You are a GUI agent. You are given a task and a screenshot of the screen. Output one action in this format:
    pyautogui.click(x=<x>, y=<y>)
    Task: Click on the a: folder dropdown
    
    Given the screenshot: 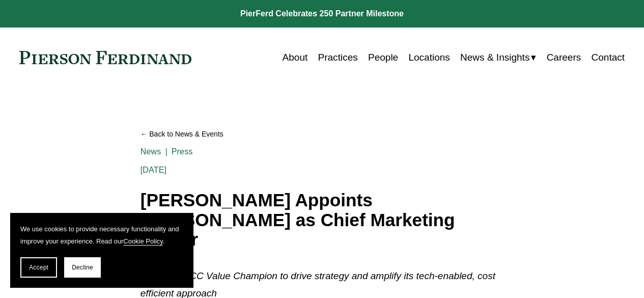 What is the action you would take?
    pyautogui.click(x=498, y=57)
    